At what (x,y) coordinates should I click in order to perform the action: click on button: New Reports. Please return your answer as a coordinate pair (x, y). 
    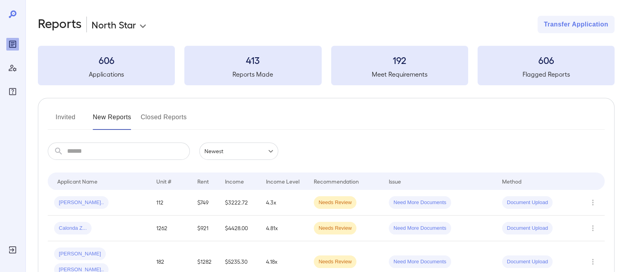
    Looking at the image, I should click on (112, 120).